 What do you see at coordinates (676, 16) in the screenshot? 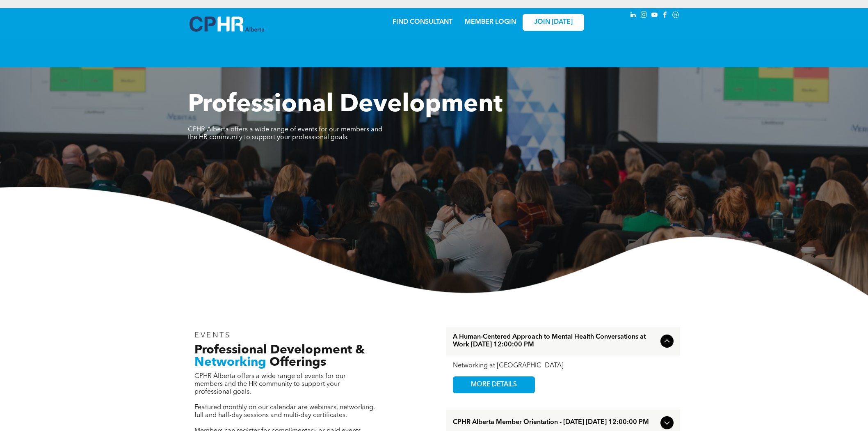
I see `a: Social network` at bounding box center [676, 16].